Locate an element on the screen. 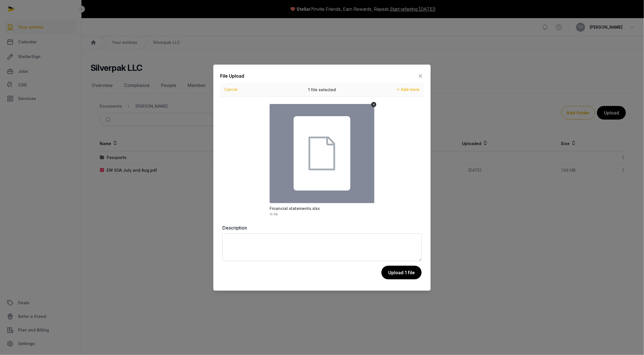 The width and height of the screenshot is (644, 355). div: Financial statements.xlsx is located at coordinates (295, 209).